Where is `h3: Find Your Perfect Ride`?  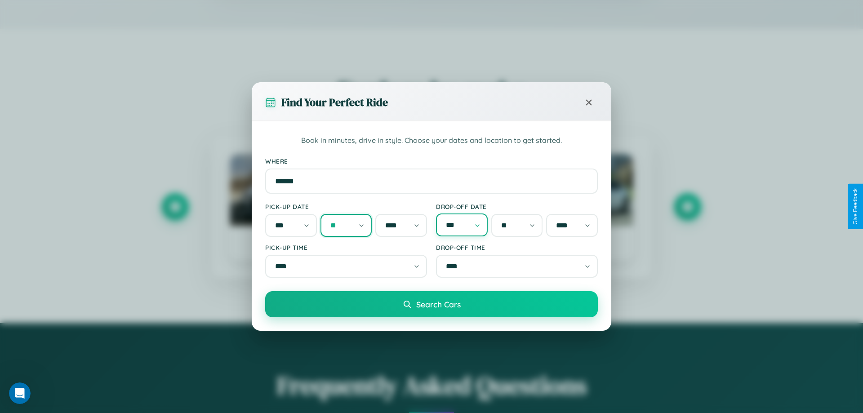 h3: Find Your Perfect Ride is located at coordinates (334, 102).